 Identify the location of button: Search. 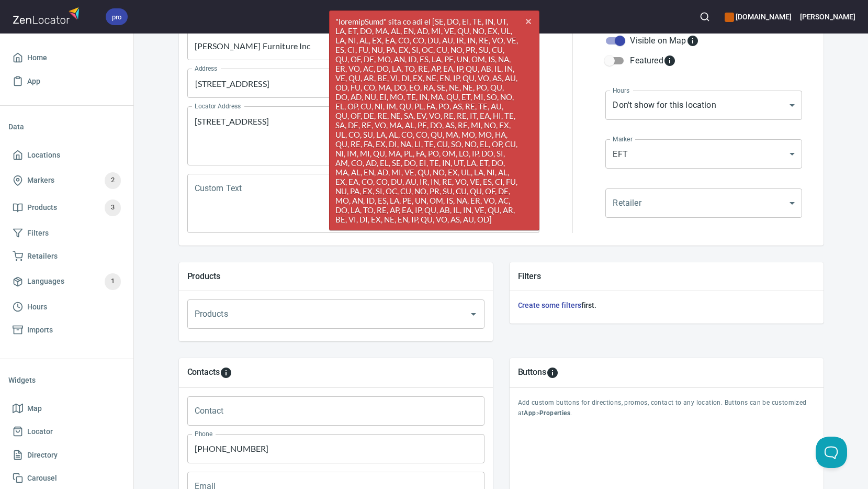
(705, 16).